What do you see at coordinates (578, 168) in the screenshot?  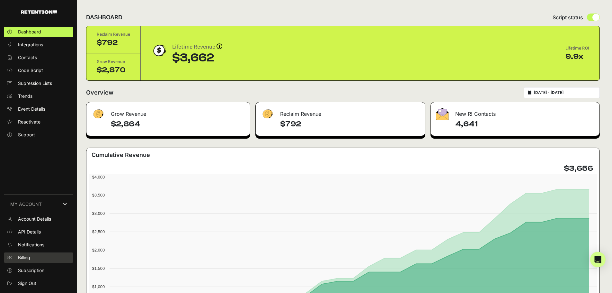 I see `h4: $3,656` at bounding box center [578, 168].